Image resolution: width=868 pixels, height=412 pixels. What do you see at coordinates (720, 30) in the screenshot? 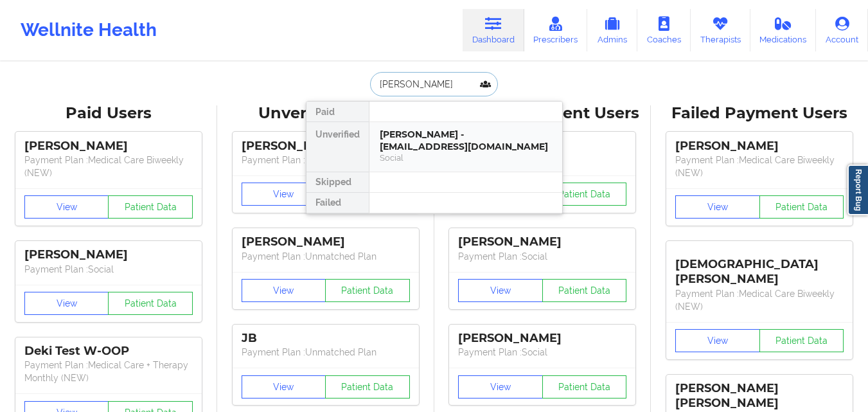
I see `a: Therapists` at bounding box center [720, 30].